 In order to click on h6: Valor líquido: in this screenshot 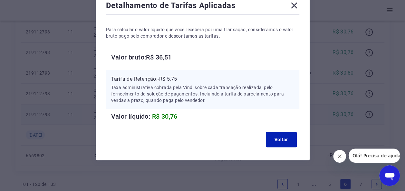, I will do `click(205, 117)`.